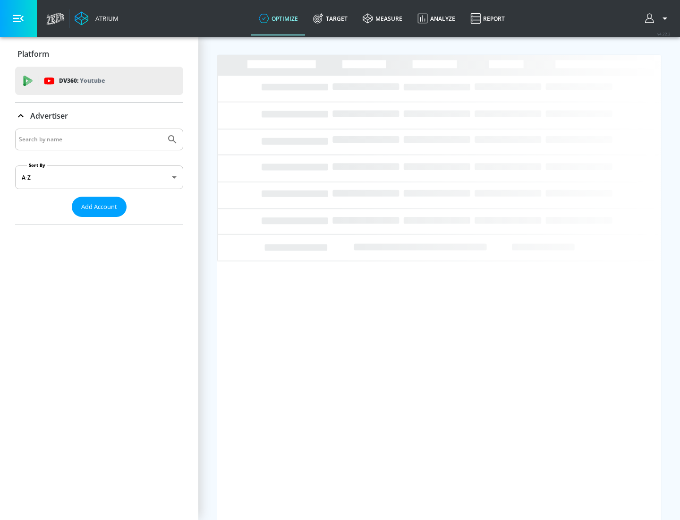 The width and height of the screenshot is (680, 520). Describe the element at coordinates (437, 18) in the screenshot. I see `a: Analyze` at that location.